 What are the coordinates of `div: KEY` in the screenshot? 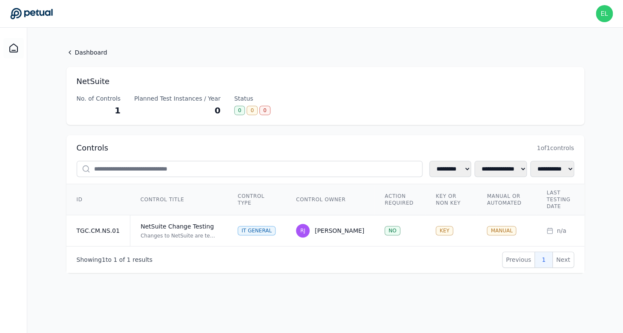 It's located at (444, 230).